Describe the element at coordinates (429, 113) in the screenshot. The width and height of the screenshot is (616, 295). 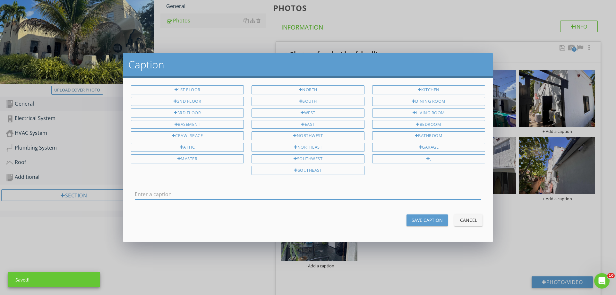
I see `div: Living Room` at that location.